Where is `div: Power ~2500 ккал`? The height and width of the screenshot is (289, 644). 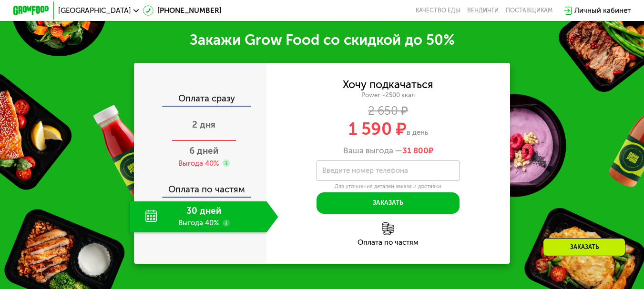 div: Power ~2500 ккал is located at coordinates (388, 95).